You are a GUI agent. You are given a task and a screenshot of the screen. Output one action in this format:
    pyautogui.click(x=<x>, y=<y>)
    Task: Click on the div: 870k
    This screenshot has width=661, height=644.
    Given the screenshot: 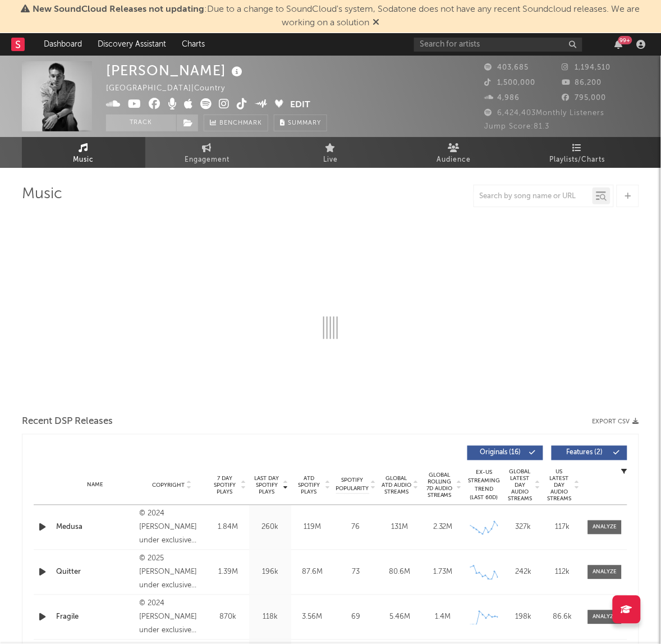 What is the action you would take?
    pyautogui.click(x=228, y=617)
    